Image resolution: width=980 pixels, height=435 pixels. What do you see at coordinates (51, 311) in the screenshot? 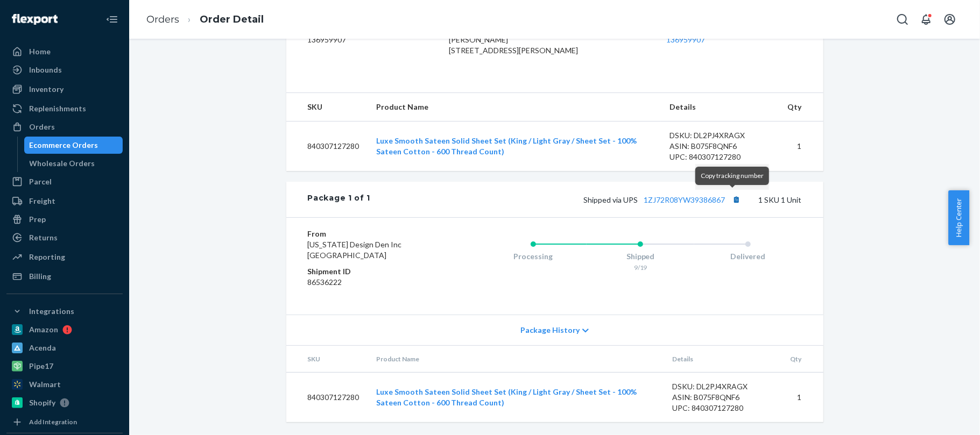
I see `div: Integrations` at bounding box center [51, 311].